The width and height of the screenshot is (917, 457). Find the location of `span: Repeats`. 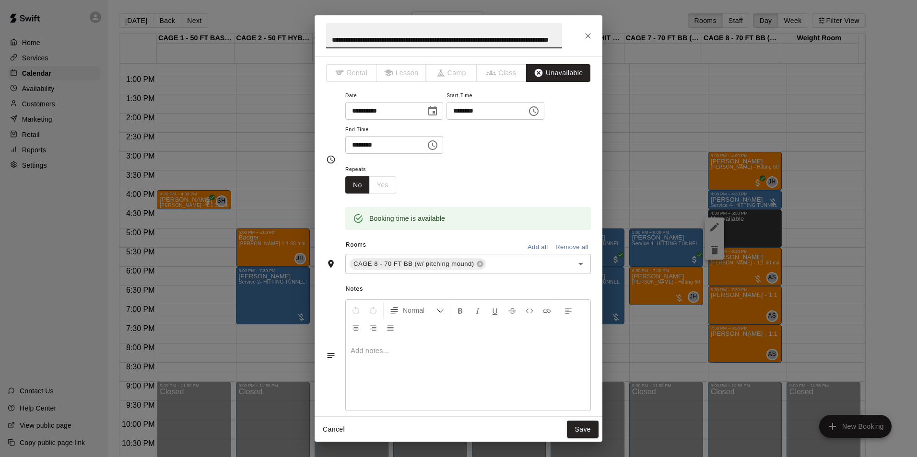

span: Repeats is located at coordinates (375, 170).